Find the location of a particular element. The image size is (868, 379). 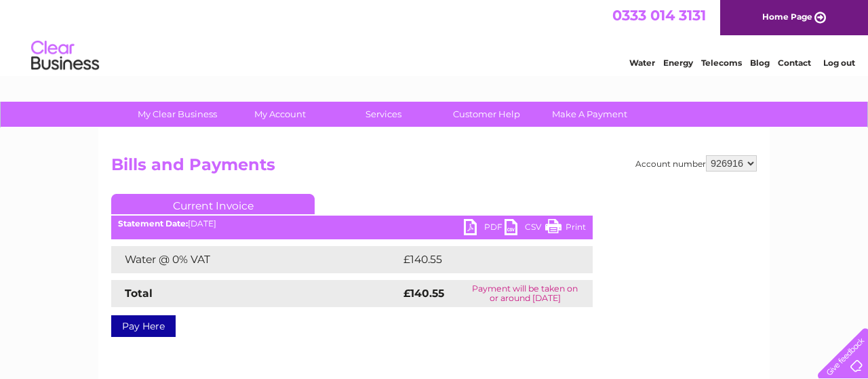

strong: Total is located at coordinates (139, 293).